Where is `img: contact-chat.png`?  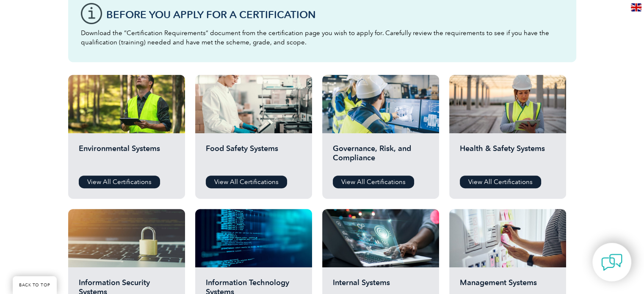
img: contact-chat.png is located at coordinates (612, 262).